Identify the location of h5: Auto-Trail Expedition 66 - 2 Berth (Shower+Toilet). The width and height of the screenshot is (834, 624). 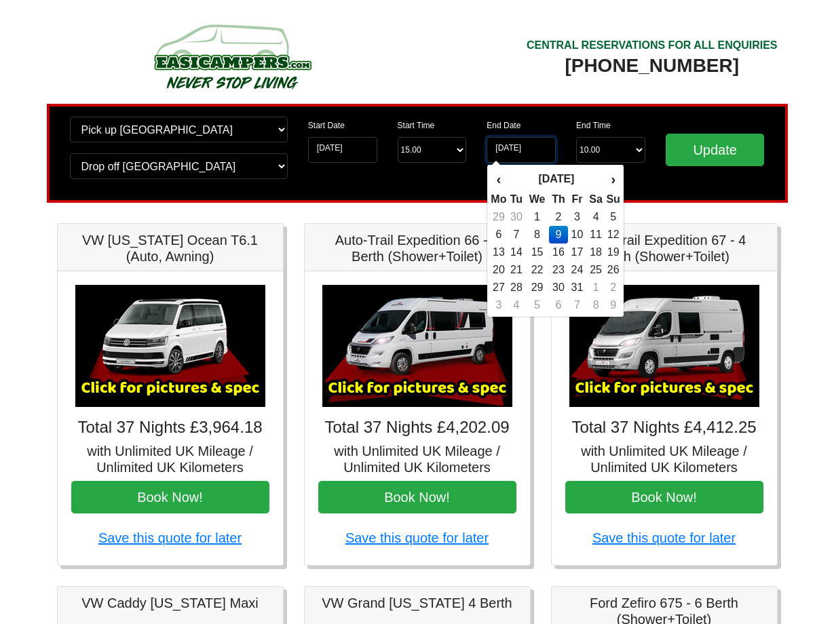
(417, 248).